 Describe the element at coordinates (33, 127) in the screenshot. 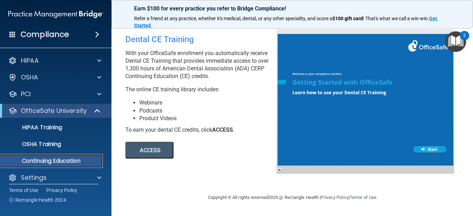

I see `p: HIPAA Training` at that location.